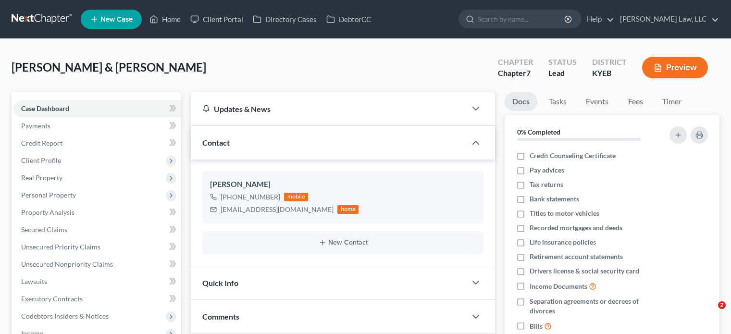  What do you see at coordinates (610, 62) in the screenshot?
I see `div: District` at bounding box center [610, 62].